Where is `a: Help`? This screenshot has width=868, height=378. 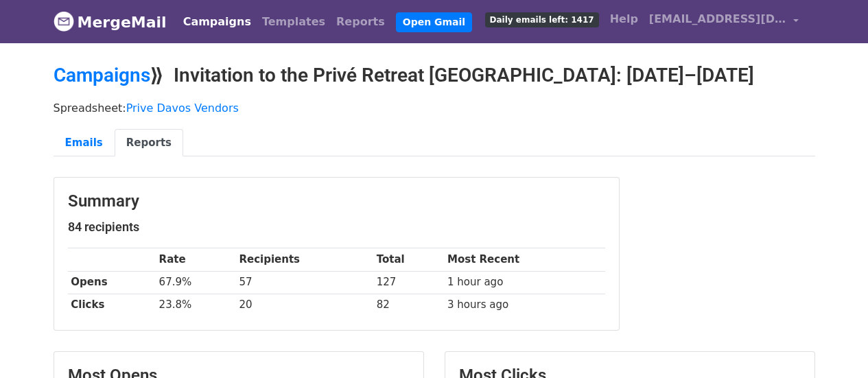
a: Help is located at coordinates (623, 19).